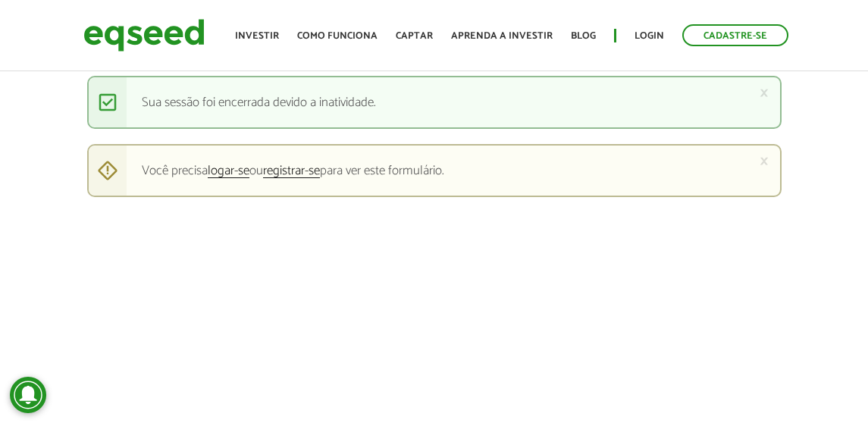 Image resolution: width=868 pixels, height=423 pixels. What do you see at coordinates (649, 36) in the screenshot?
I see `a: Login` at bounding box center [649, 36].